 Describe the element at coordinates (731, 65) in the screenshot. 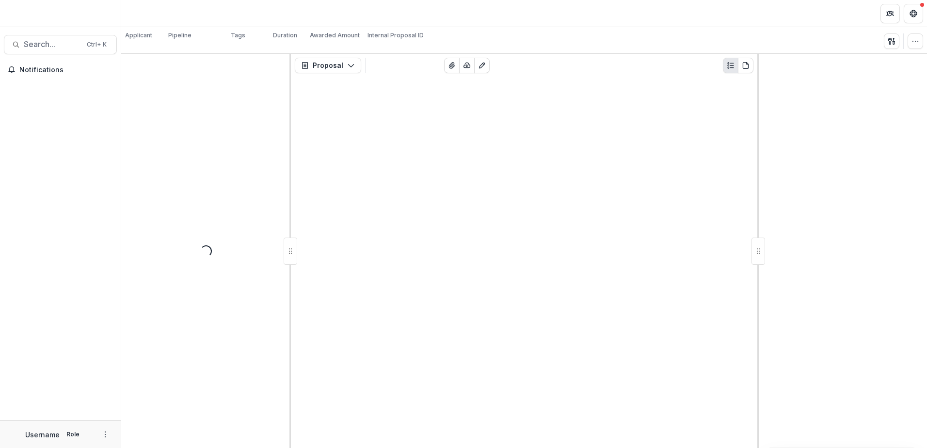

I see `button: Plaintext view` at that location.